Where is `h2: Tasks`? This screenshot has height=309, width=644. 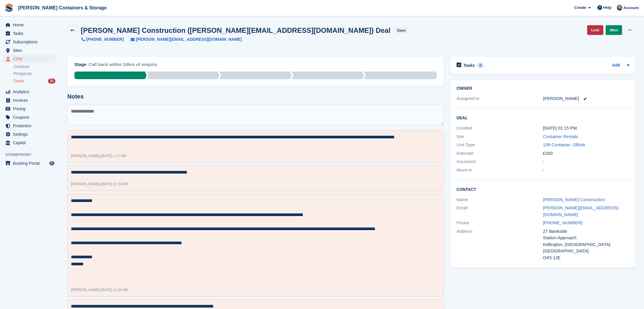
h2: Tasks is located at coordinates (469, 66).